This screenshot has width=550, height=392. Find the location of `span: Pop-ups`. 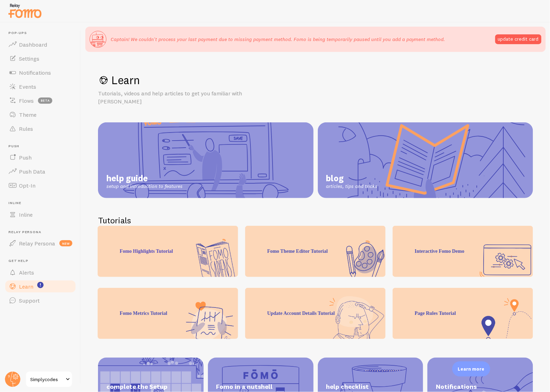

span: Pop-ups is located at coordinates (43, 33).